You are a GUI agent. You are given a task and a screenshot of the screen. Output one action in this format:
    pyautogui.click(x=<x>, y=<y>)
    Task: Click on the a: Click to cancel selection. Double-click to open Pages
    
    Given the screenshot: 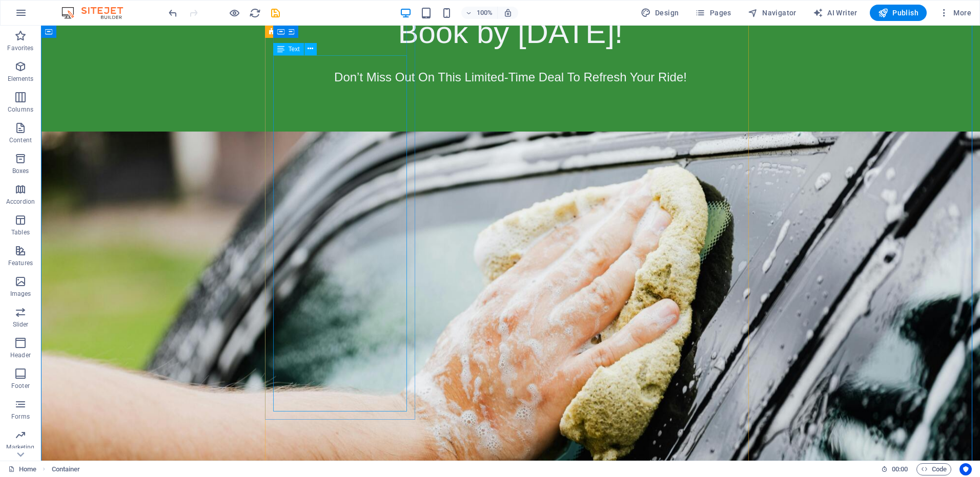 What is the action you would take?
    pyautogui.click(x=22, y=470)
    